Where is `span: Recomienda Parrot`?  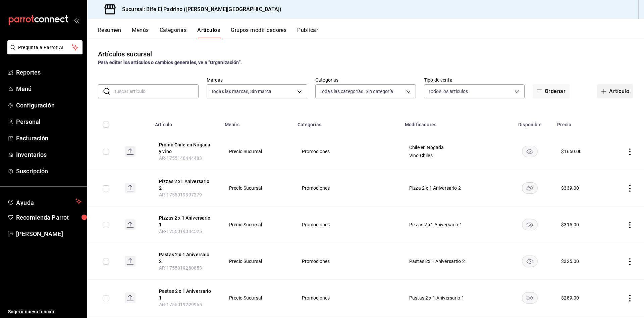 span: Recomienda Parrot is located at coordinates (49, 217).